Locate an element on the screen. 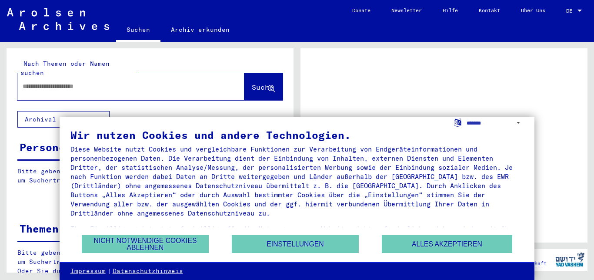 The height and width of the screenshot is (280, 594). button: Archival tree units is located at coordinates (63, 119).